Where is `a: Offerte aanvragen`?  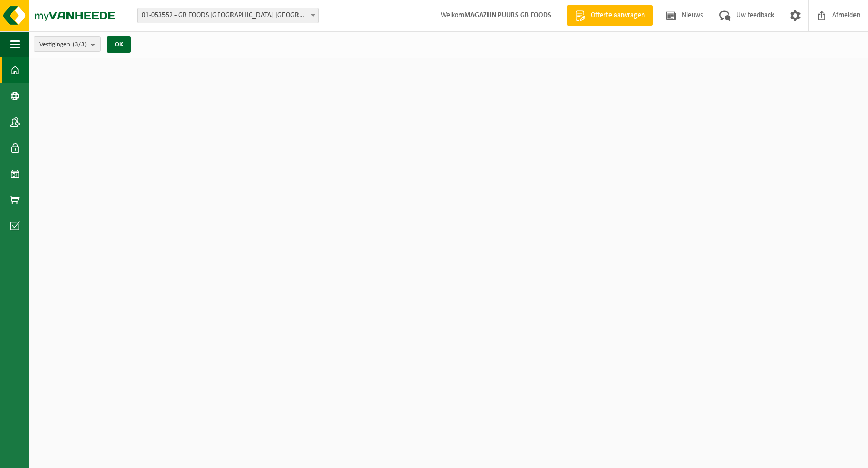 a: Offerte aanvragen is located at coordinates (610, 16).